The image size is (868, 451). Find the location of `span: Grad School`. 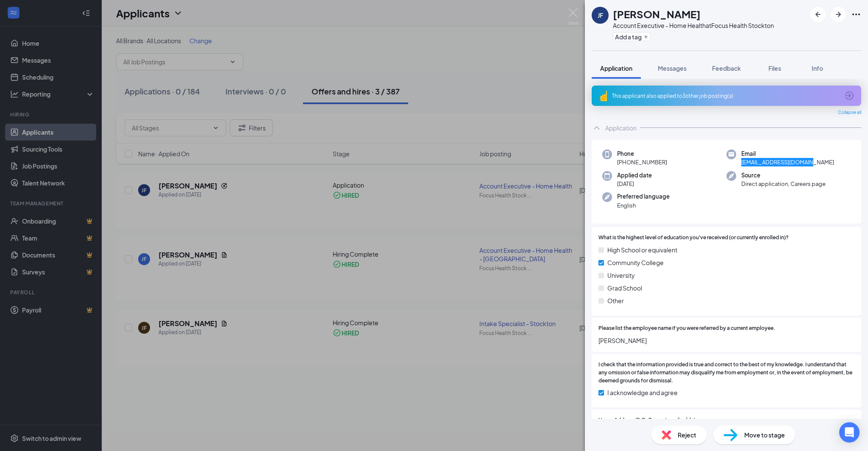

span: Grad School is located at coordinates (624, 288).